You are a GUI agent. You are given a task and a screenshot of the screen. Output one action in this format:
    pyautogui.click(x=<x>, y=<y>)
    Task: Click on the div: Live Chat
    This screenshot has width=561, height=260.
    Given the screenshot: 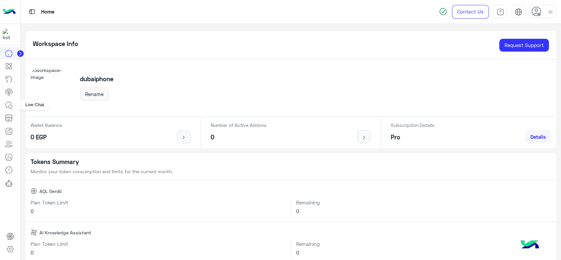 What is the action you would take?
    pyautogui.click(x=35, y=105)
    